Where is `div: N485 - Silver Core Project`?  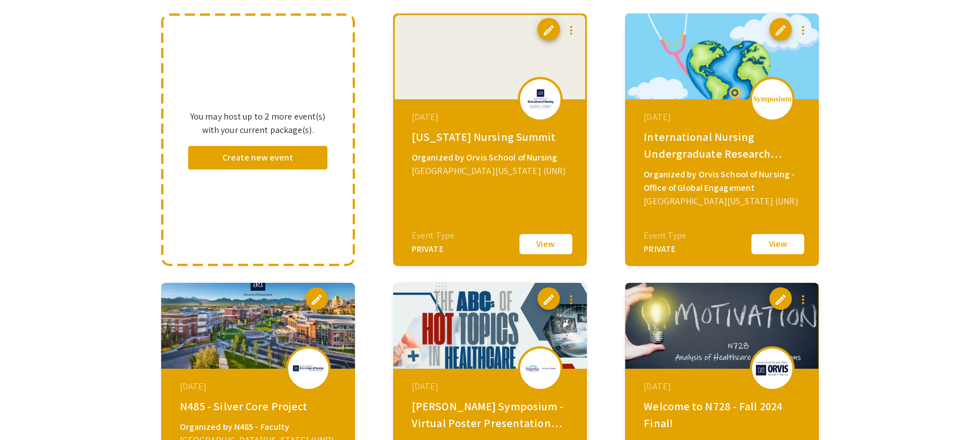
div: N485 - Silver Core Project is located at coordinates (259, 407).